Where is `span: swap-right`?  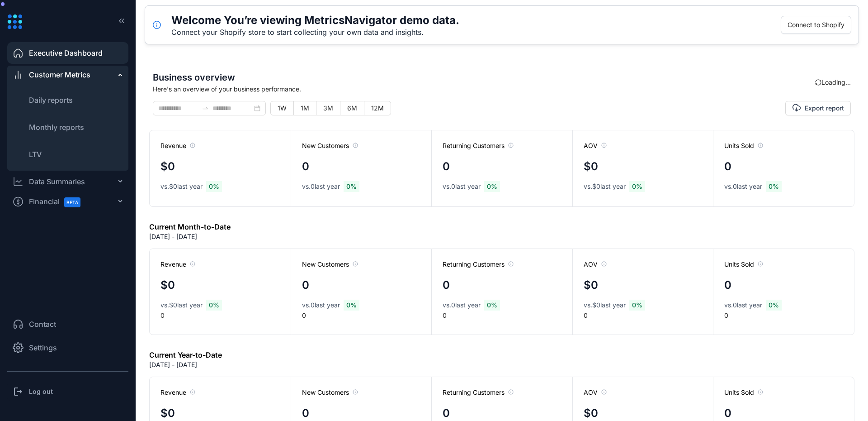
span: swap-right is located at coordinates (205, 108).